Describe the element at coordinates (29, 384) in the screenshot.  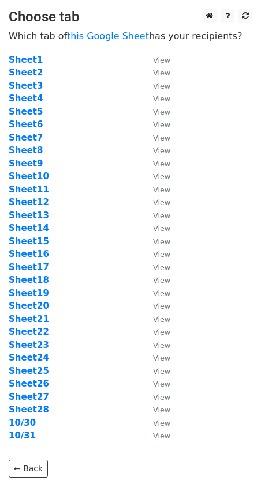
I see `a: Sheet26` at that location.